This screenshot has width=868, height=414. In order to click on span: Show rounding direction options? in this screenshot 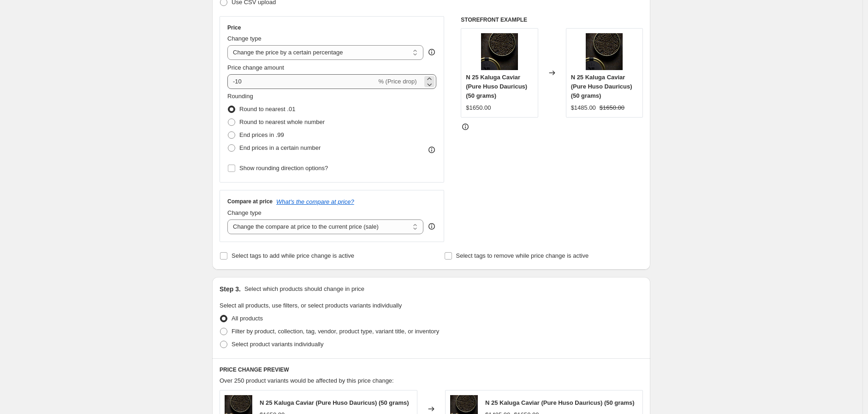, I will do `click(283, 168)`.